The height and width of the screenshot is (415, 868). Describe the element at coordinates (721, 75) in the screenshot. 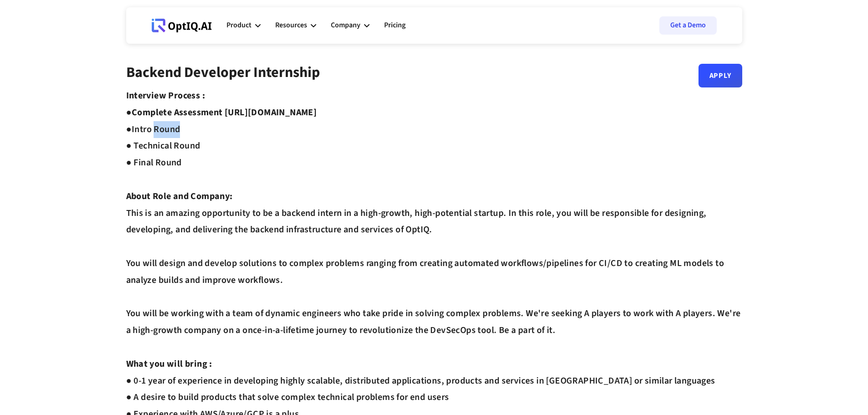

I see `a: Apply` at that location.